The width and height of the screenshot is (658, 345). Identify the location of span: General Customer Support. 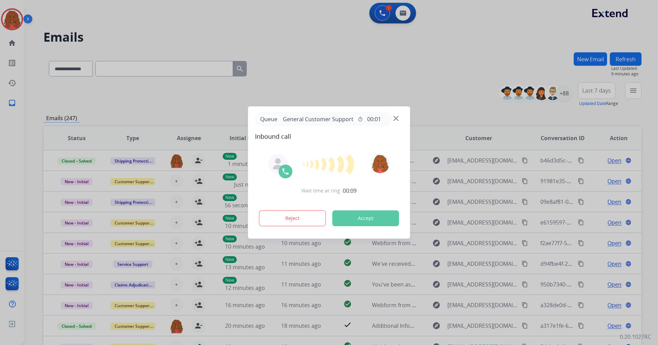
(318, 119).